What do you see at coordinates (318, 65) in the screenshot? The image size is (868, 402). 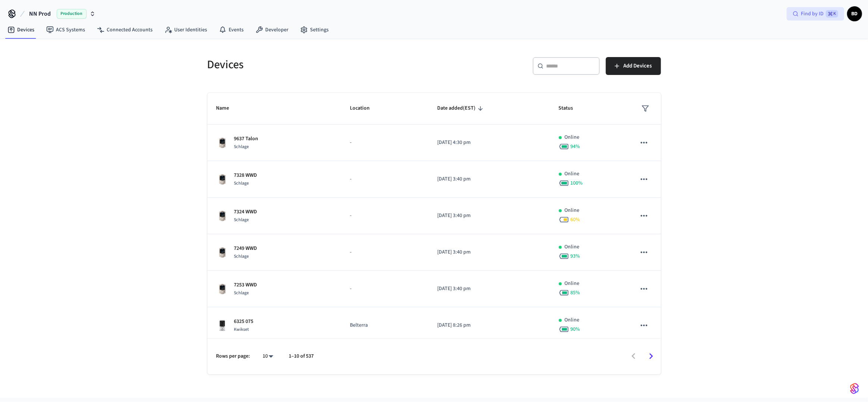 I see `h5: Devices` at bounding box center [318, 65].